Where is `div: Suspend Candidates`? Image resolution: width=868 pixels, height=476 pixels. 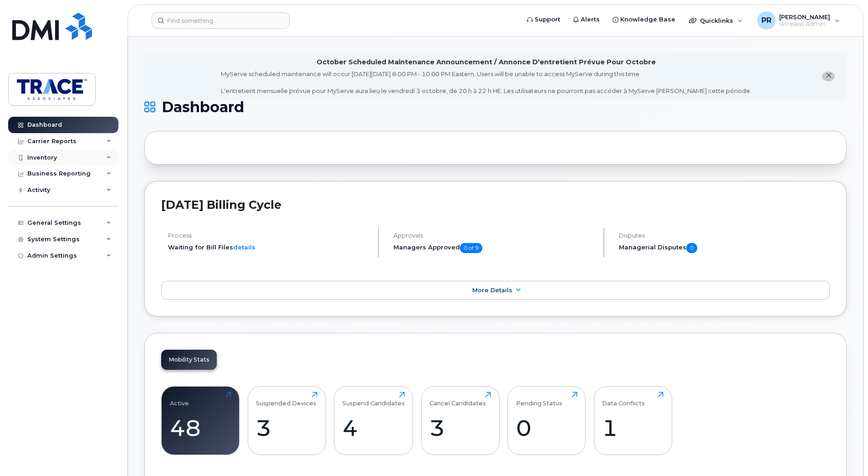
div: Suspend Candidates is located at coordinates (373, 399).